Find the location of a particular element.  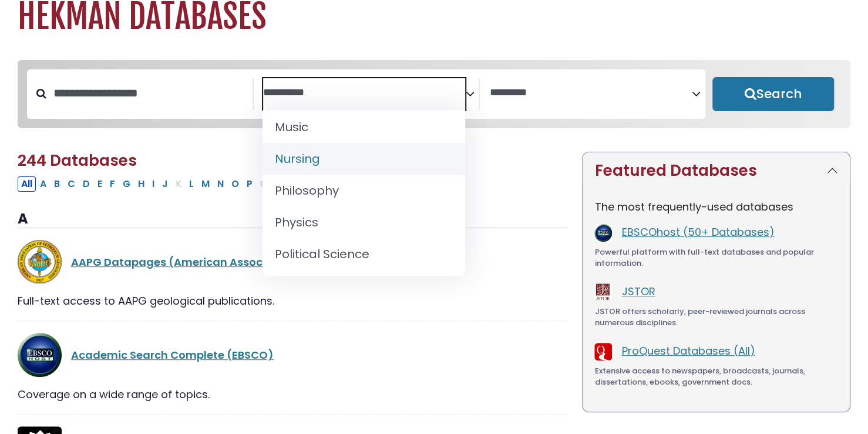

a: Academic Search Complete (EBSCO) is located at coordinates (172, 354).